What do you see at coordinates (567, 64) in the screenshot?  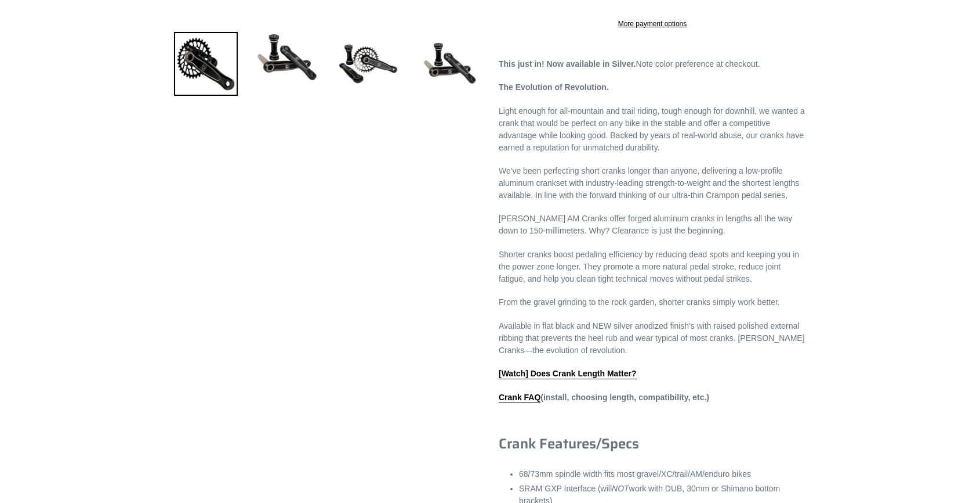 I see `strong: This just in! Now available in Silver.` at bounding box center [567, 64].